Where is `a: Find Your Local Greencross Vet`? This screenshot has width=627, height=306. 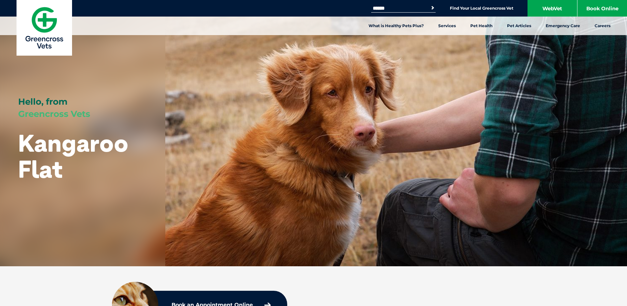 a: Find Your Local Greencross Vet is located at coordinates (482, 8).